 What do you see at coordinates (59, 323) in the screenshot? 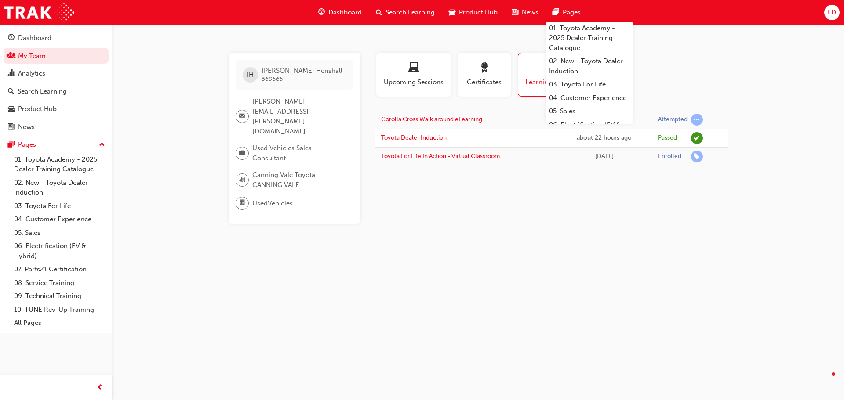
I see `a: All Pages` at bounding box center [59, 323].